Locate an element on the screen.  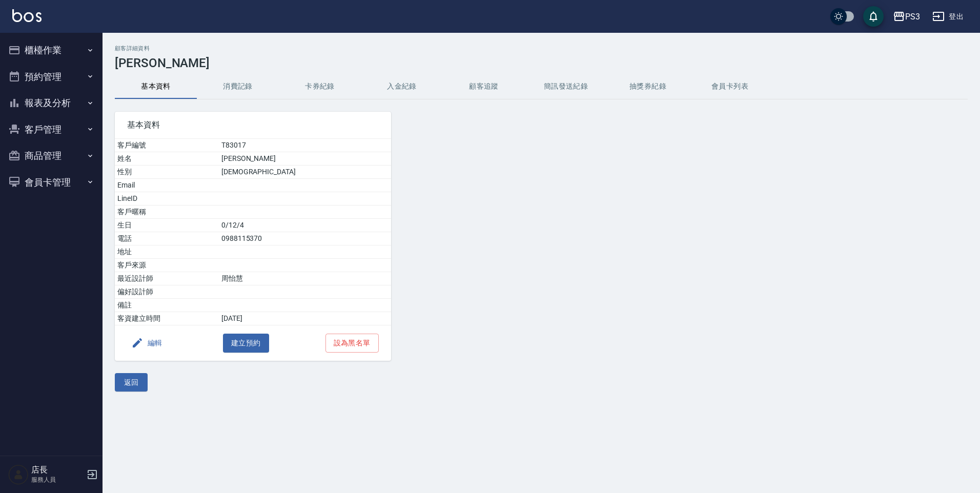
td: 周怡慧 is located at coordinates (305, 279).